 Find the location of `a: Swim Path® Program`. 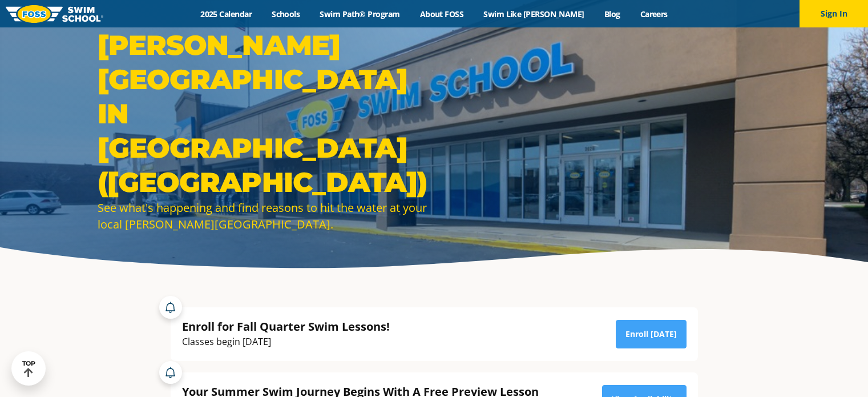

a: Swim Path® Program is located at coordinates (360, 14).